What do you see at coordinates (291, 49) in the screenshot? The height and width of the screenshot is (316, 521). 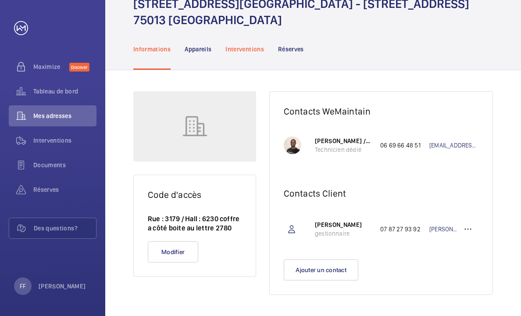 I see `p: Réserves` at bounding box center [291, 49].